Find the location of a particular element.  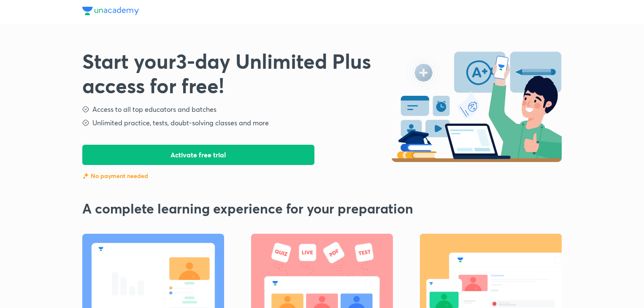

h3: Start your 3 -day Unlimited Plus access for free! is located at coordinates (237, 73).